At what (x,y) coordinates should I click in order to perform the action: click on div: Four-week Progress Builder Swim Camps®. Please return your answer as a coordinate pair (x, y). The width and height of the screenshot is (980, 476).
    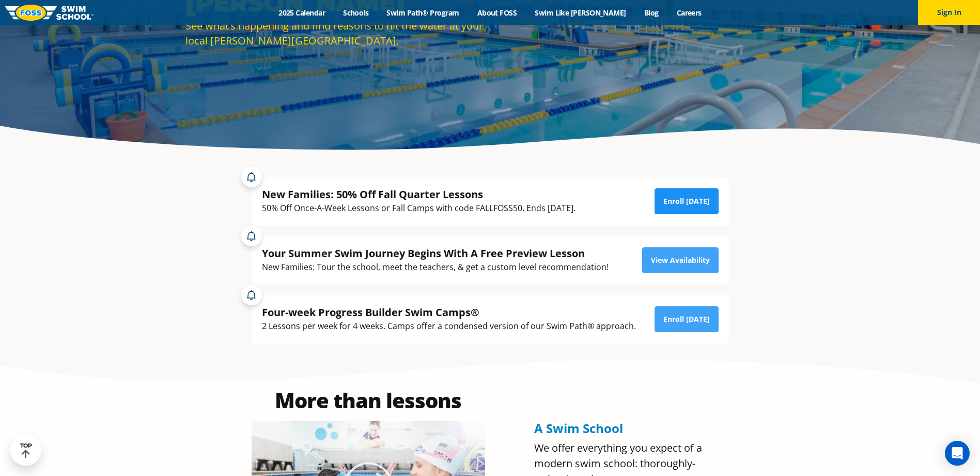
    Looking at the image, I should click on (449, 312).